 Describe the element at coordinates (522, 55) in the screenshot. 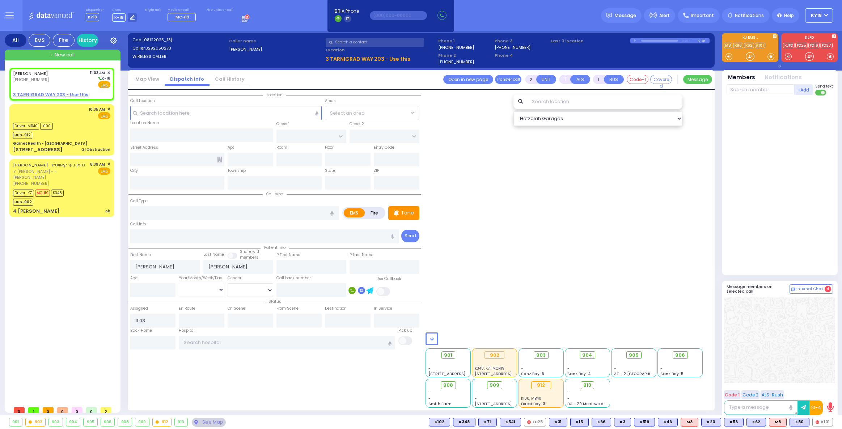

I see `span: Phone 4` at that location.